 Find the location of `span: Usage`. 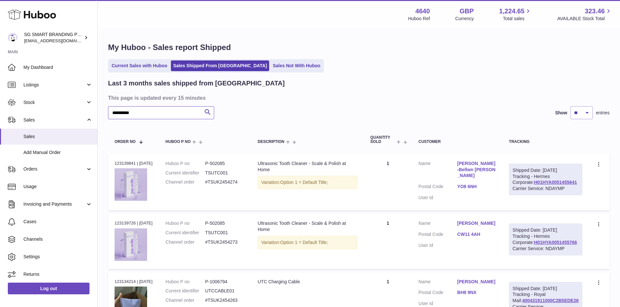

span: Usage is located at coordinates (58, 187).